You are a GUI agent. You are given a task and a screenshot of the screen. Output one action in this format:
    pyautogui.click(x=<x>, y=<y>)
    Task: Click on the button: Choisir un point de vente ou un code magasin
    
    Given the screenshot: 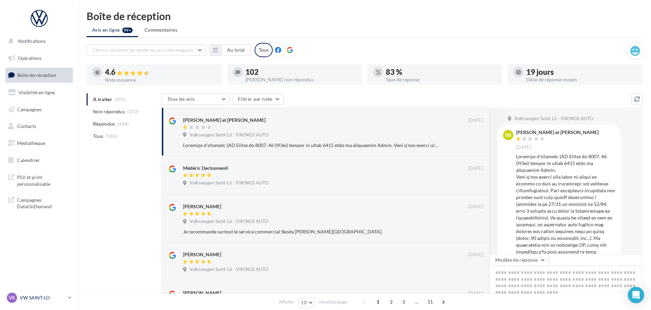 What is the action you would take?
    pyautogui.click(x=146, y=50)
    